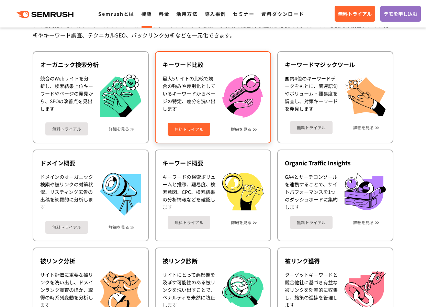 Image resolution: width=426 pixels, height=307 pixels. What do you see at coordinates (335, 261) in the screenshot?
I see `div: 被リンク獲得` at bounding box center [335, 261].